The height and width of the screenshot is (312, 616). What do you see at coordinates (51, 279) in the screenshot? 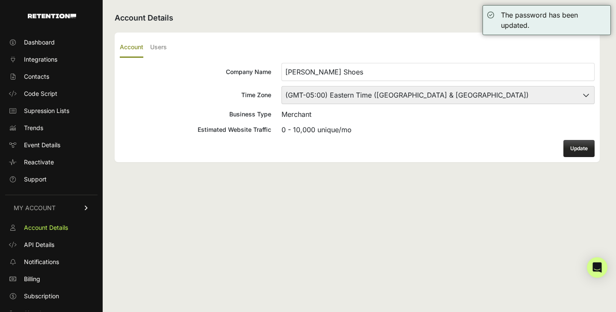
I see `a: Billing` at bounding box center [51, 279].